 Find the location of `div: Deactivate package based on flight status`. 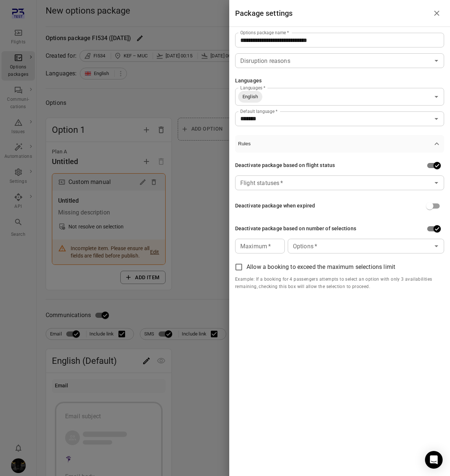

div: Deactivate package based on flight status is located at coordinates (285, 165).